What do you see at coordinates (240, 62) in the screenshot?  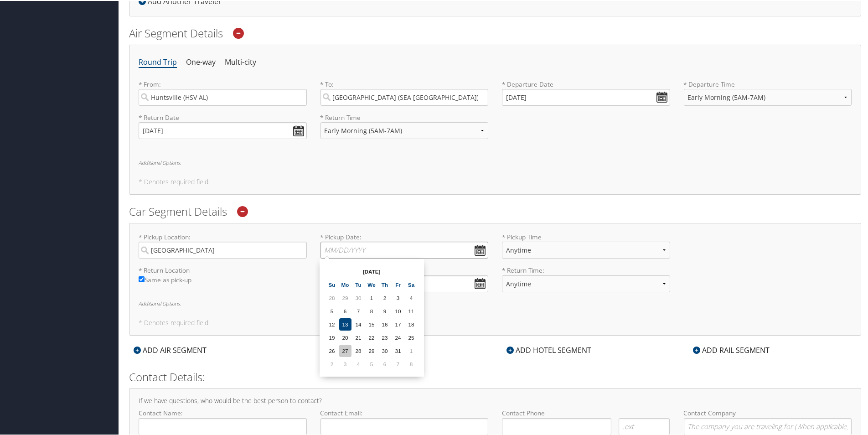 I see `li: Multi-city` at bounding box center [240, 62].